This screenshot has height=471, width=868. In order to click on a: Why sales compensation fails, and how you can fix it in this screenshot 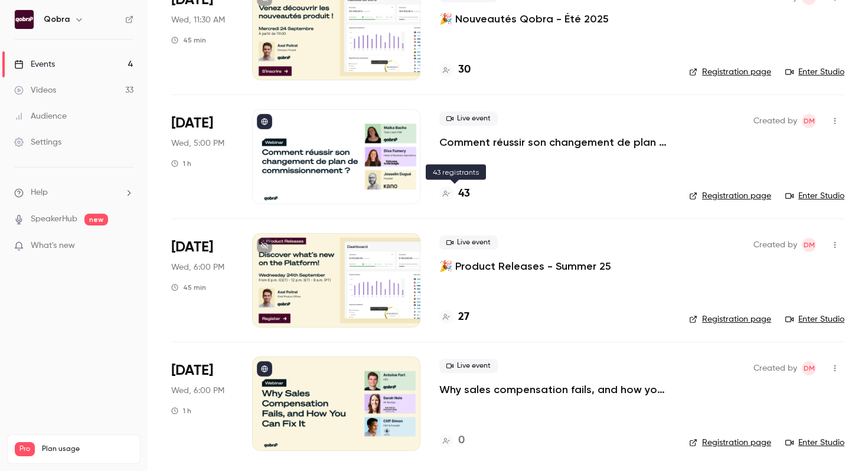, I will do `click(555, 390)`.